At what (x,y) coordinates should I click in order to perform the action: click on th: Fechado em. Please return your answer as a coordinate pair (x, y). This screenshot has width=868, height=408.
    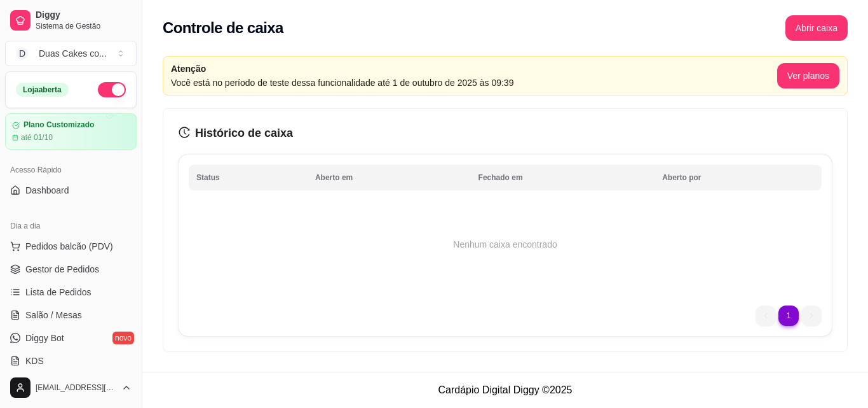
    Looking at the image, I should click on (563, 177).